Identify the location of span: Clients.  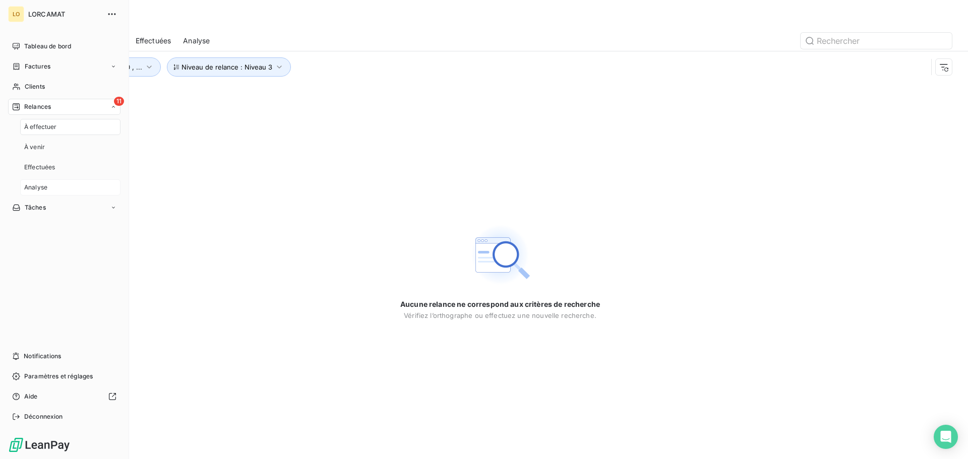
(35, 87).